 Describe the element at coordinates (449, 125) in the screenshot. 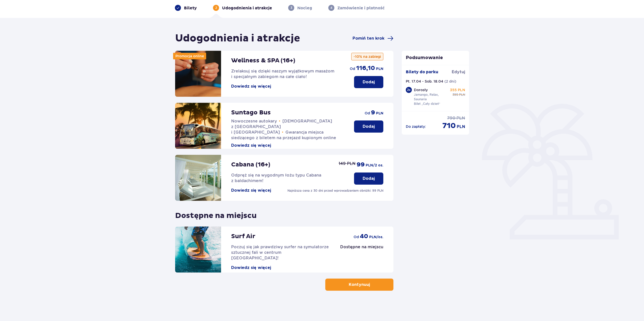

I see `span: 710` at that location.